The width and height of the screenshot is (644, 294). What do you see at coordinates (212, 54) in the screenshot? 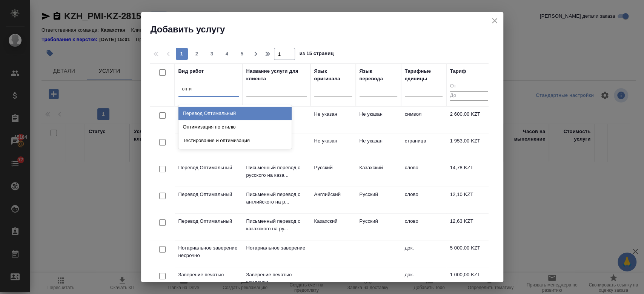
I see `span: 3` at bounding box center [212, 54].